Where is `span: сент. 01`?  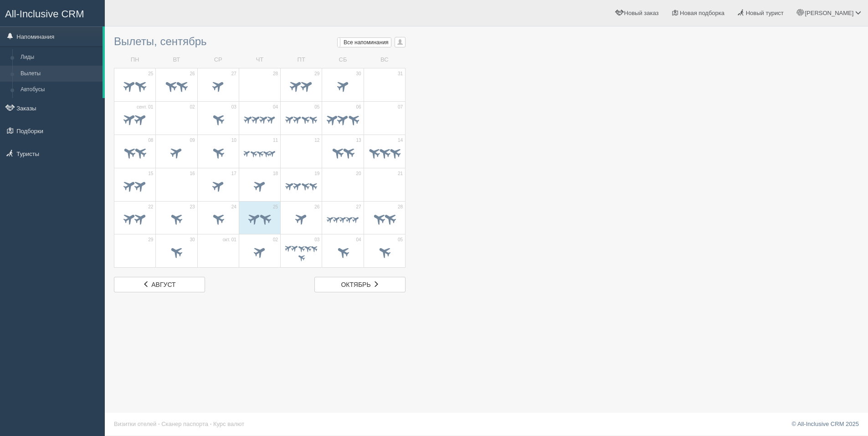
span: сент. 01 is located at coordinates (145, 107).